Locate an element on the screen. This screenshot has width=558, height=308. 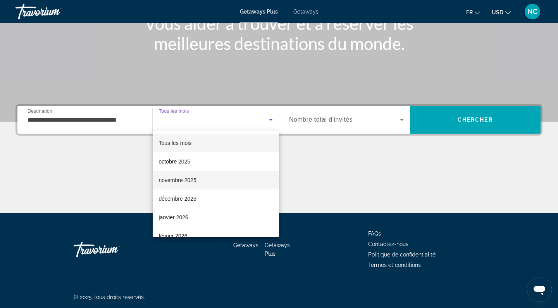
span: décembre 2025 is located at coordinates (177, 199).